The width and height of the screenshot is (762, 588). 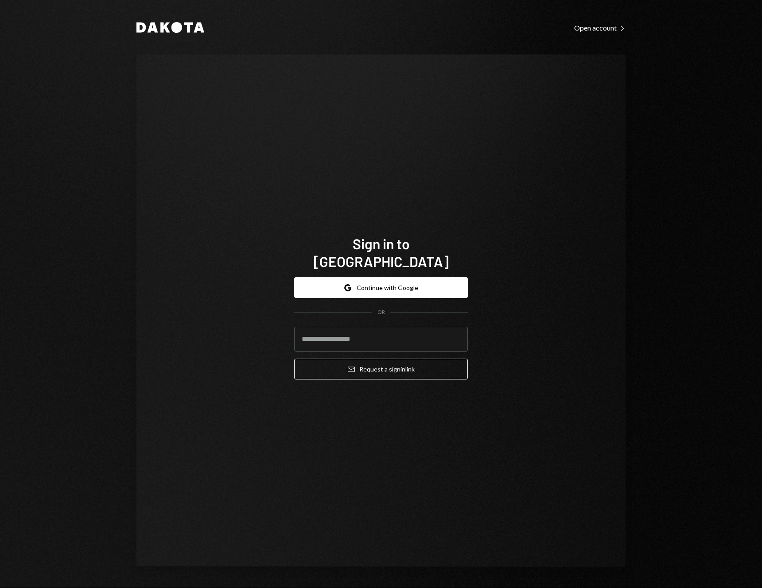 What do you see at coordinates (381, 312) in the screenshot?
I see `div: OR` at bounding box center [381, 312].